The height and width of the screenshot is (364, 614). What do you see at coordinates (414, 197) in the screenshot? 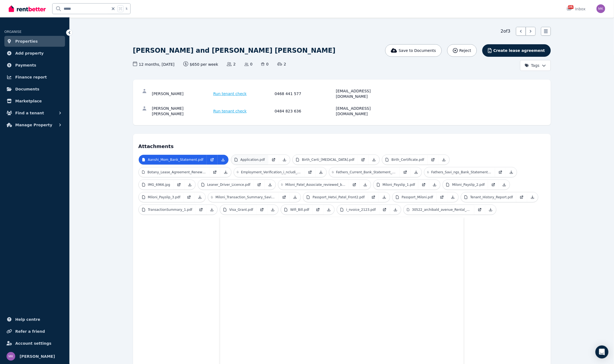
I see `a: Passport_Miloni.pdf` at bounding box center [414, 197].